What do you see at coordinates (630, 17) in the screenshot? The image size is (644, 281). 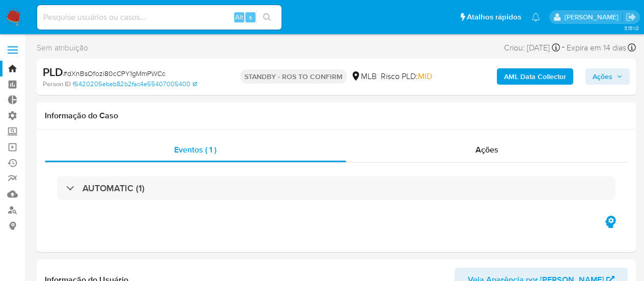 I see `a: Sair` at bounding box center [630, 17].